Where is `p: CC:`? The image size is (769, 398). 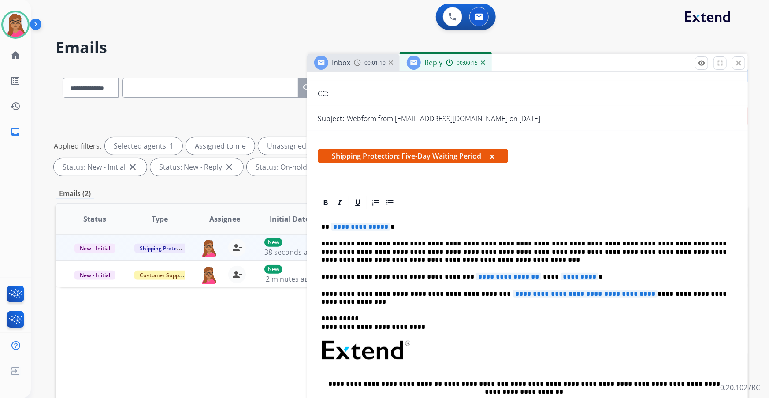 p: CC: is located at coordinates (323, 93).